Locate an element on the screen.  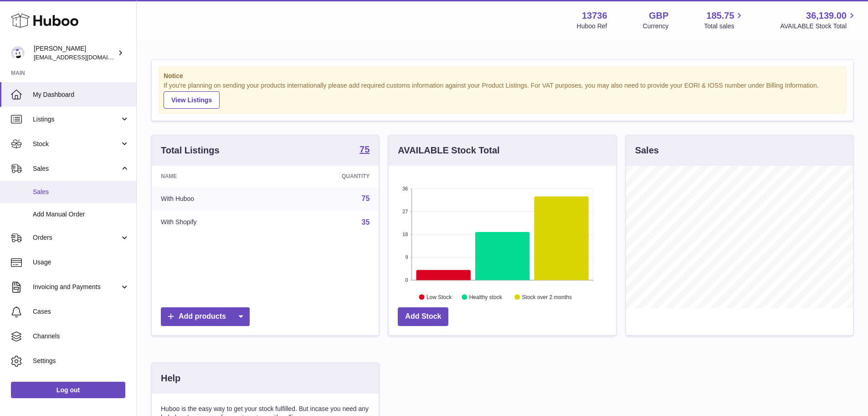
text: 18 is located at coordinates (406, 234).